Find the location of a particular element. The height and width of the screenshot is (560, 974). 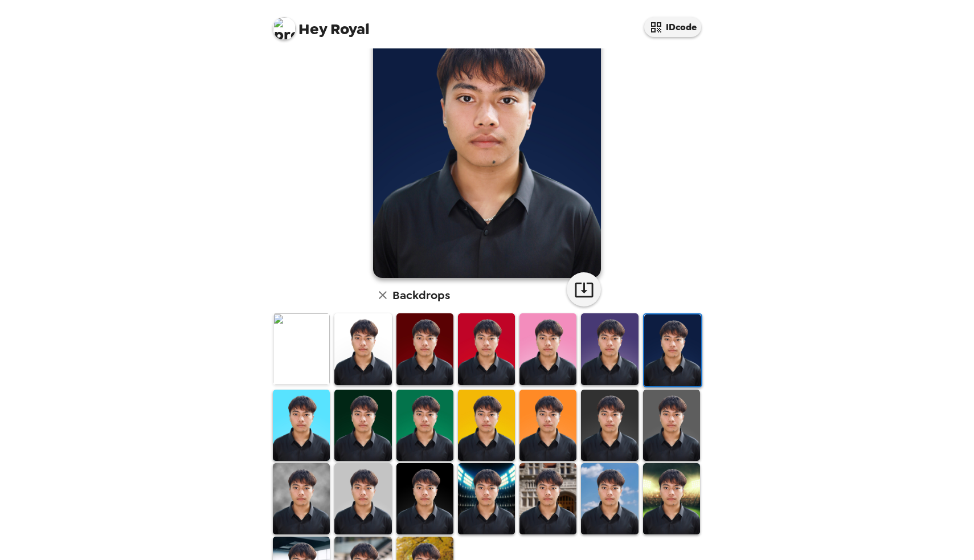

img: user is located at coordinates (487, 140).